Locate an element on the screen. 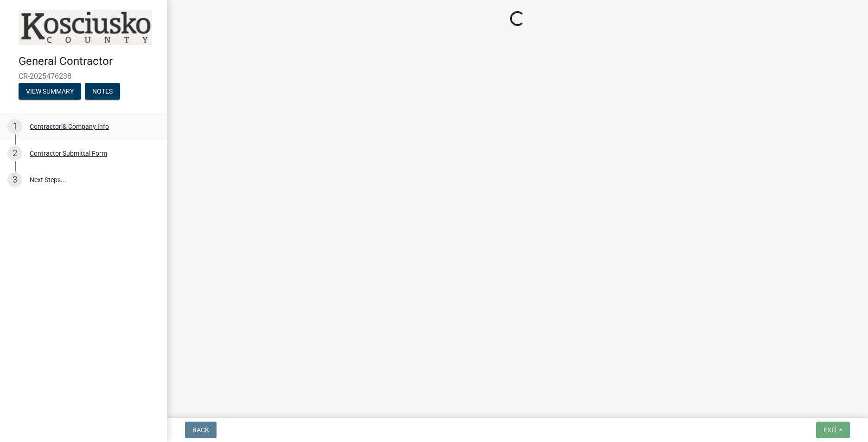 The height and width of the screenshot is (442, 868). button: Exit is located at coordinates (833, 430).